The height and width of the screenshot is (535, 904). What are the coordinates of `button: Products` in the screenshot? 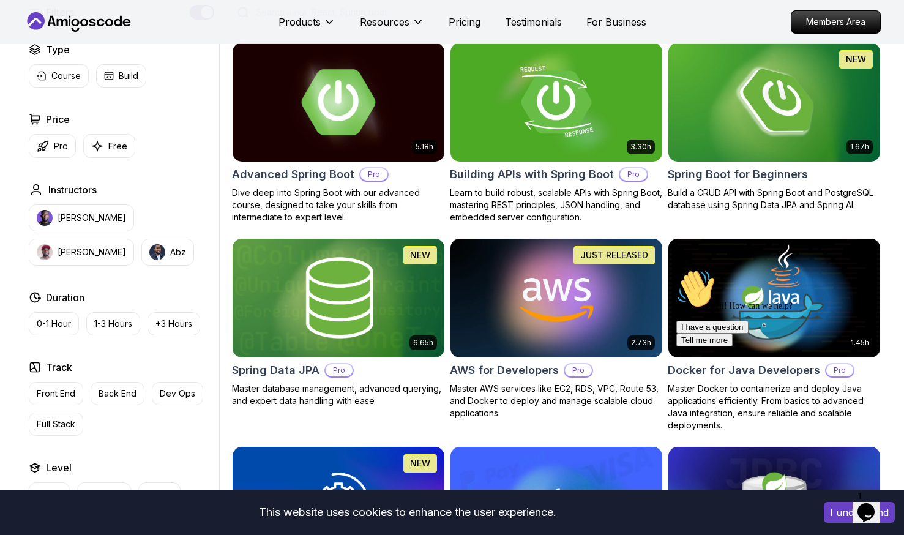 It's located at (307, 27).